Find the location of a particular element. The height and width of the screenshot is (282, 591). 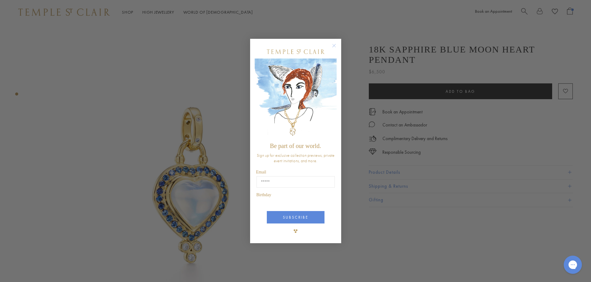

button: Gorgias live chat is located at coordinates (12, 11).